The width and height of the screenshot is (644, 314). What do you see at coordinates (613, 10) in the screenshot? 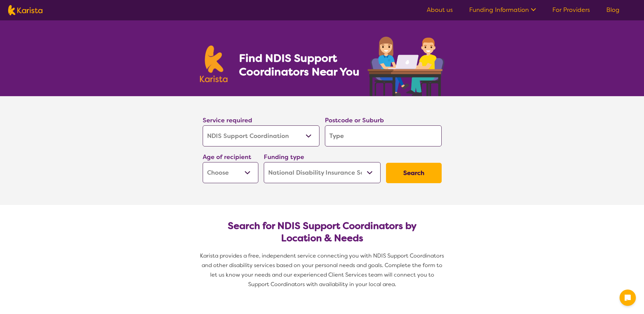
I see `a: Blog` at bounding box center [613, 10].